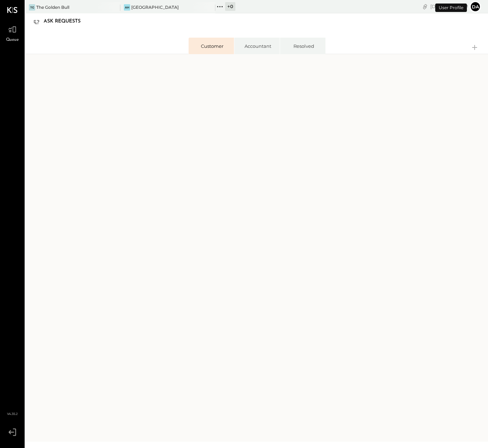  What do you see at coordinates (258, 46) in the screenshot?
I see `div: Accountant` at bounding box center [258, 46].